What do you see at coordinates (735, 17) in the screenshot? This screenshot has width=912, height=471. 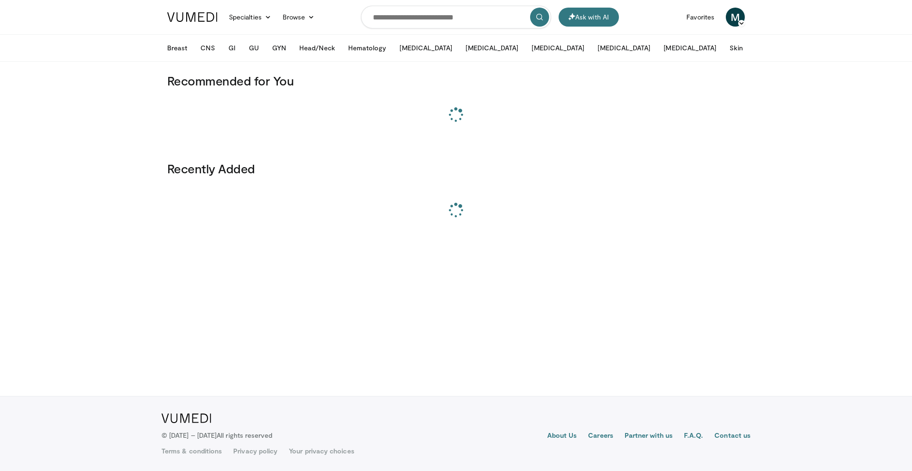 I see `a: M` at bounding box center [735, 17].